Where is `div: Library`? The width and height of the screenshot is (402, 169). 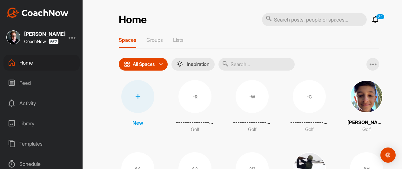
div: Library is located at coordinates (42, 124).